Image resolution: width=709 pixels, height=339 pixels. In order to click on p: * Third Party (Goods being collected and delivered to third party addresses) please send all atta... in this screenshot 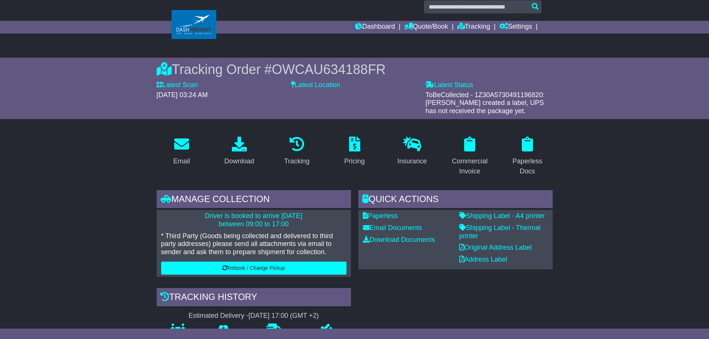, I will do `click(254, 244)`.